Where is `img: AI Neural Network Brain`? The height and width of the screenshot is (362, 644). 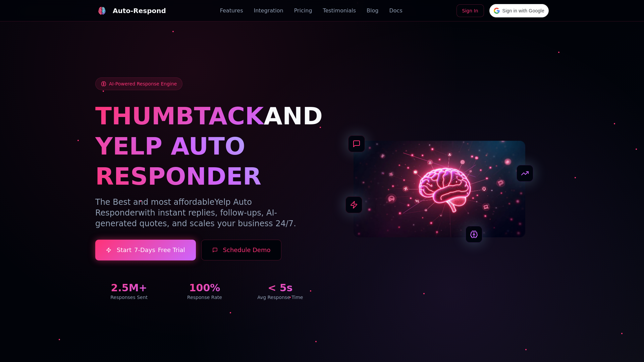
img: AI Neural Network Brain is located at coordinates (439, 189).